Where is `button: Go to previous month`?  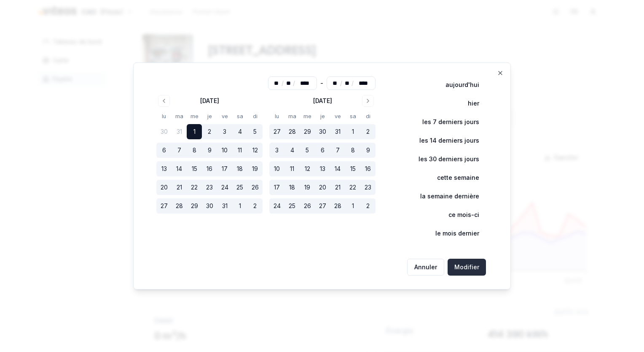 button: Go to previous month is located at coordinates (164, 101).